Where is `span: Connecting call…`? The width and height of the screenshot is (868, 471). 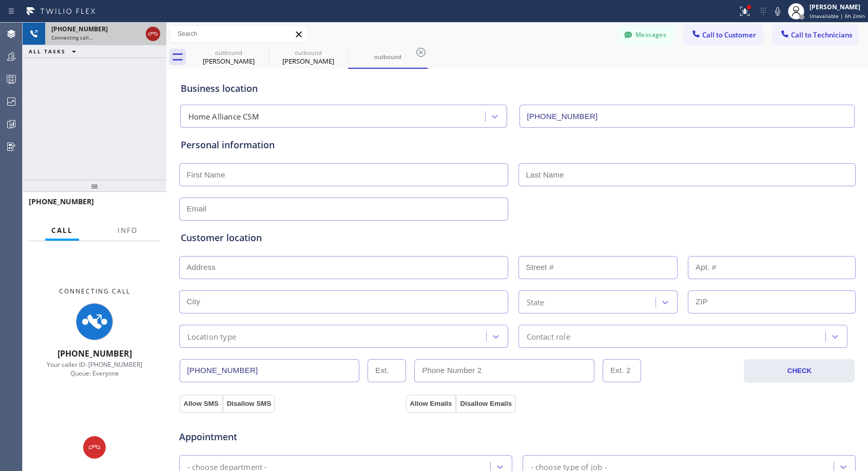
span: Connecting call… is located at coordinates (72, 37).